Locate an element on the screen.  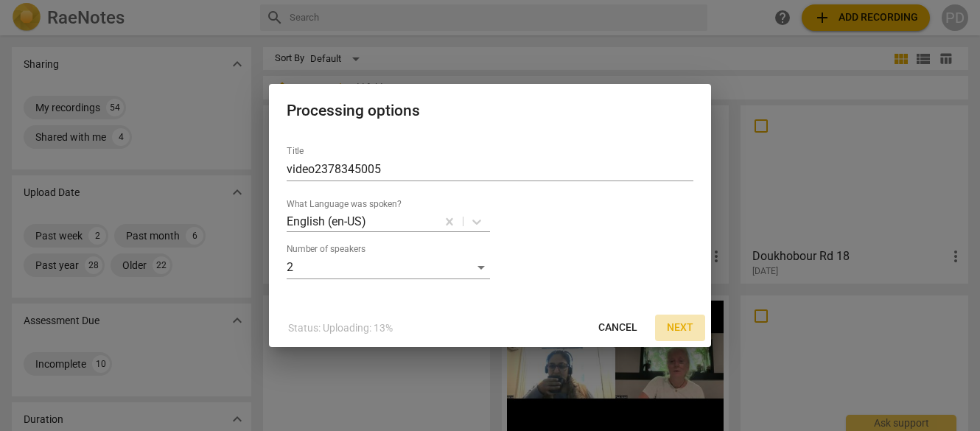
button: Cancel is located at coordinates (618, 328).